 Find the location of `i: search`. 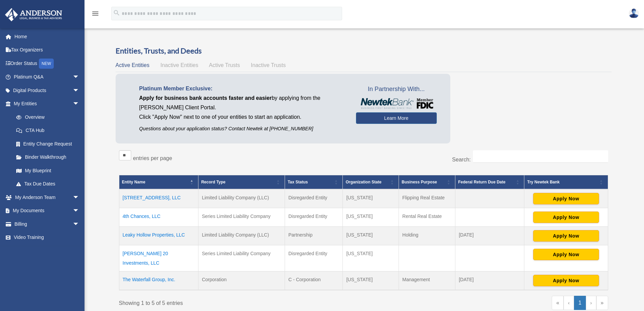

i: search is located at coordinates (117, 13).